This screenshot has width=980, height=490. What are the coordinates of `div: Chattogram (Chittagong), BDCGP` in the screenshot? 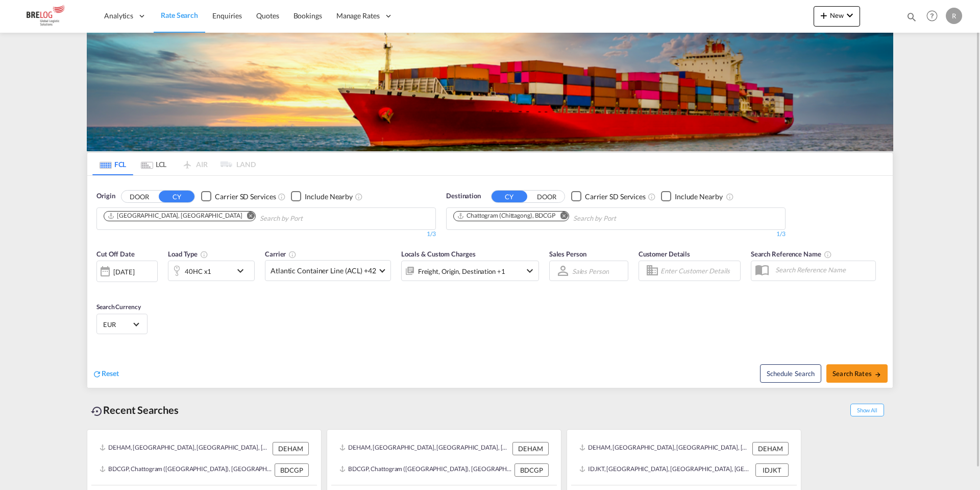 It's located at (506, 215).